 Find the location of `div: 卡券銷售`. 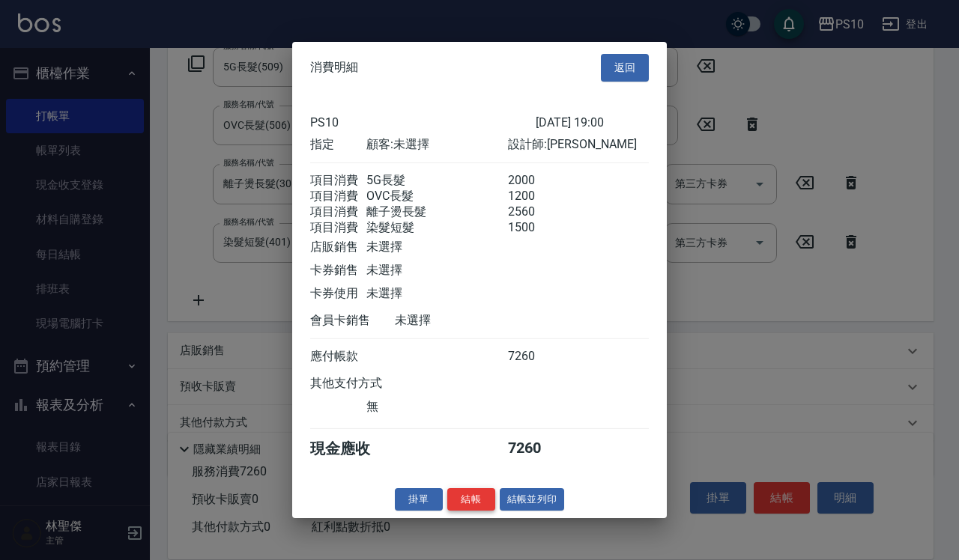

div: 卡券銷售 is located at coordinates (338, 269).